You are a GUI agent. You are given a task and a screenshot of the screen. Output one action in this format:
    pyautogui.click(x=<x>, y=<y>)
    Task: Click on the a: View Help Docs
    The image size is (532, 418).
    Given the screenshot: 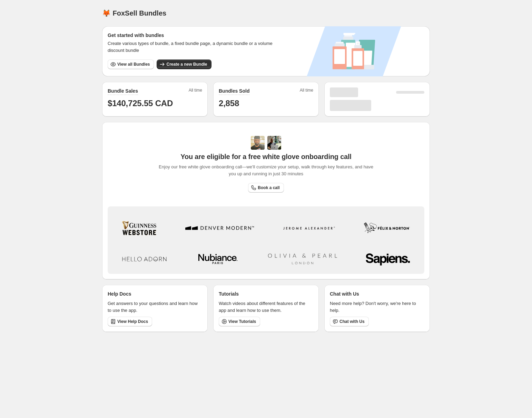 What is the action you would take?
    pyautogui.click(x=130, y=321)
    